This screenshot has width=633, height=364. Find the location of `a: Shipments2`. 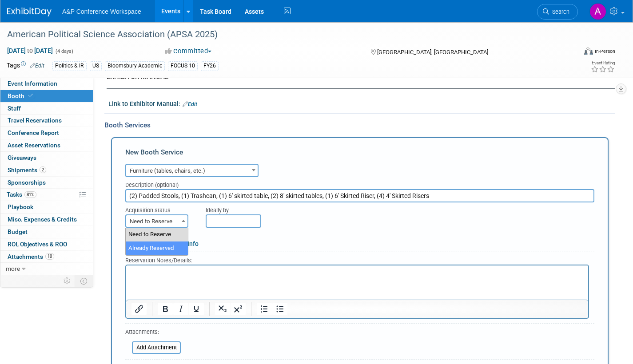

a: Shipments2 is located at coordinates (47, 170).